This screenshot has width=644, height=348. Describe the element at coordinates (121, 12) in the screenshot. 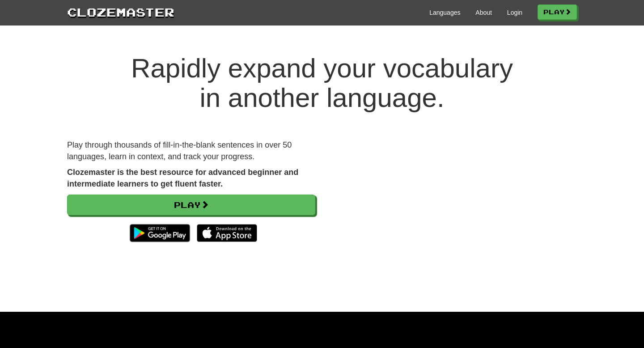

I see `a: Clozemaster` at that location.